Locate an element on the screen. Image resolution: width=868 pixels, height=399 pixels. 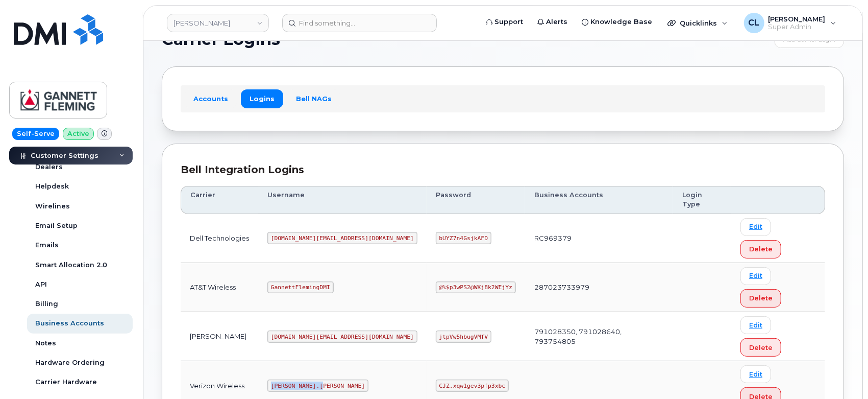
code: bUYZ7n4GsjkAFD is located at coordinates (463, 238).